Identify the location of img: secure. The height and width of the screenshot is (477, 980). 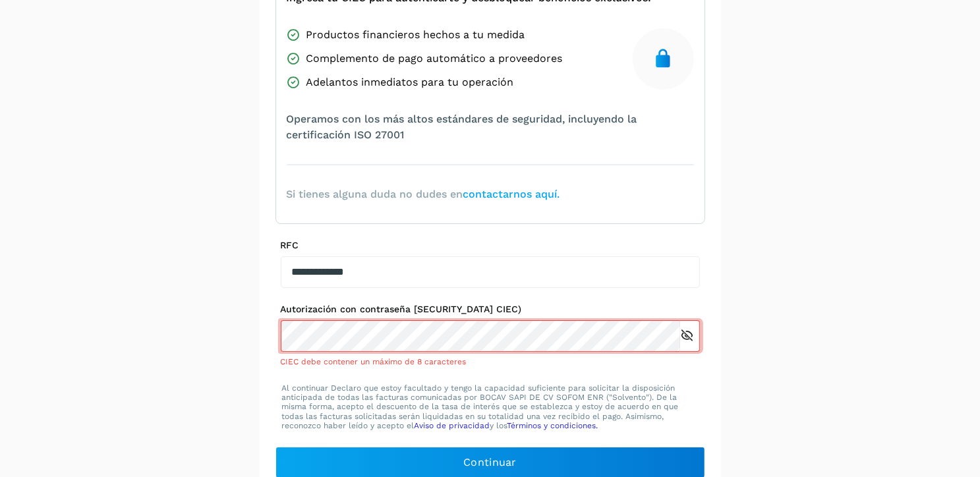
(663, 59).